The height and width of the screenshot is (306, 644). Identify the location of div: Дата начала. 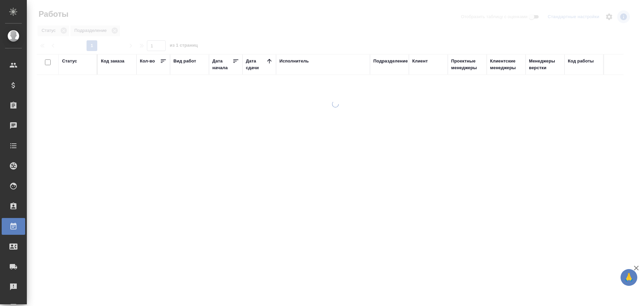
(222, 64).